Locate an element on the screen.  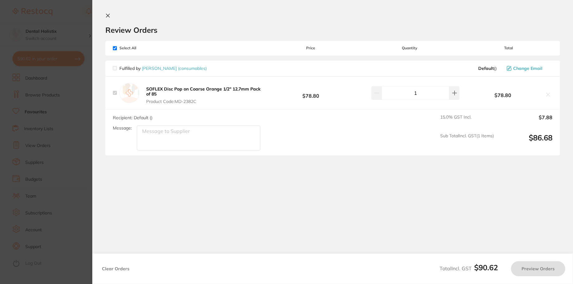
label: Message: is located at coordinates (122, 128).